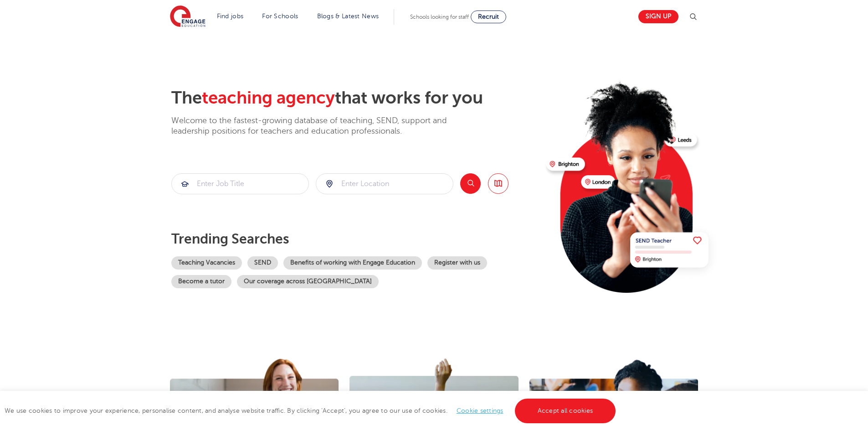 This screenshot has width=868, height=431. Describe the element at coordinates (488, 16) in the screenshot. I see `span: Recruit` at that location.